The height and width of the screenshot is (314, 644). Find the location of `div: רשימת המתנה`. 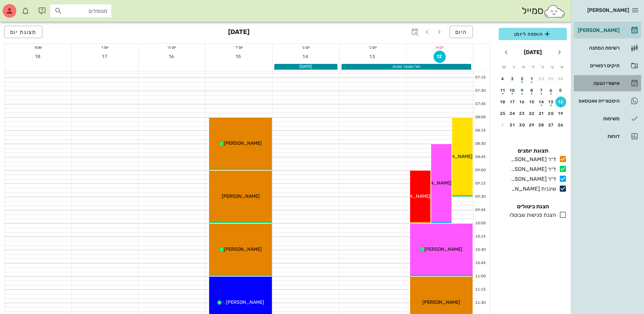

div: רשימת המתנה is located at coordinates (598, 48).